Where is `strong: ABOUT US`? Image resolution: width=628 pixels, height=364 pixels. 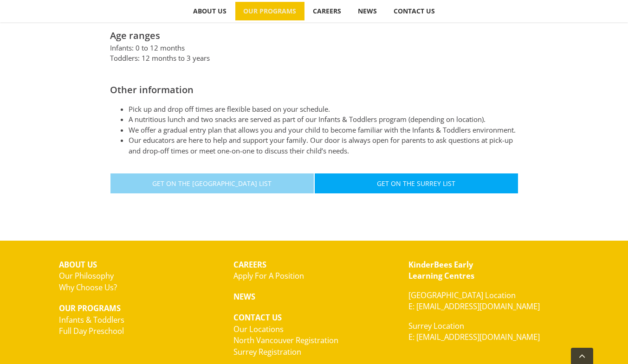 strong: ABOUT US is located at coordinates (78, 265).